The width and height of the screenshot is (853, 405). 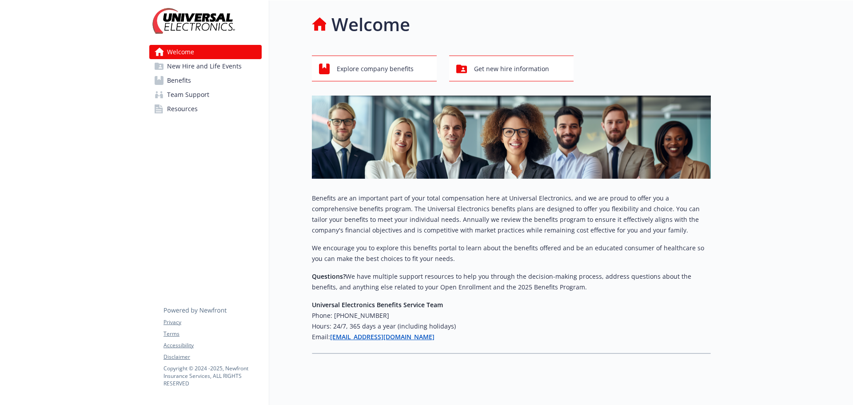 I want to click on a: New Hire and Life Events, so click(x=205, y=66).